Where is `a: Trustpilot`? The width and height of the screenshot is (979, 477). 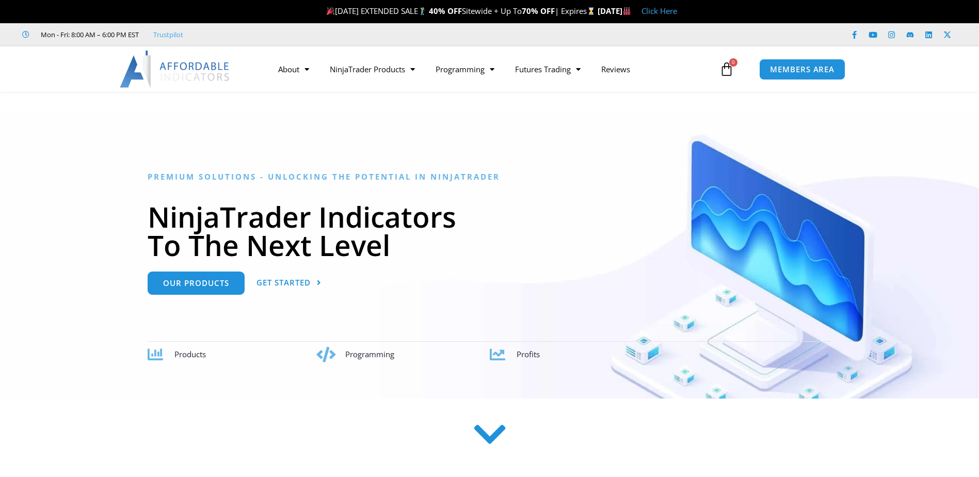
a: Trustpilot is located at coordinates (168, 35).